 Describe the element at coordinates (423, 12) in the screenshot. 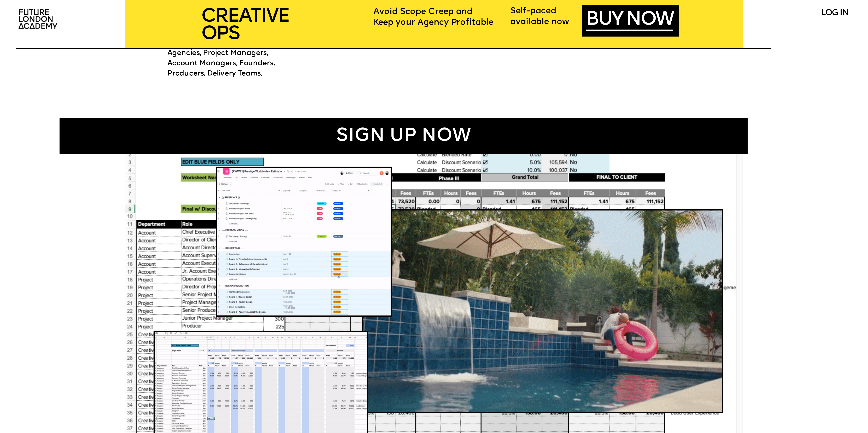

I see `span: Avoid Scope Creep and` at that location.